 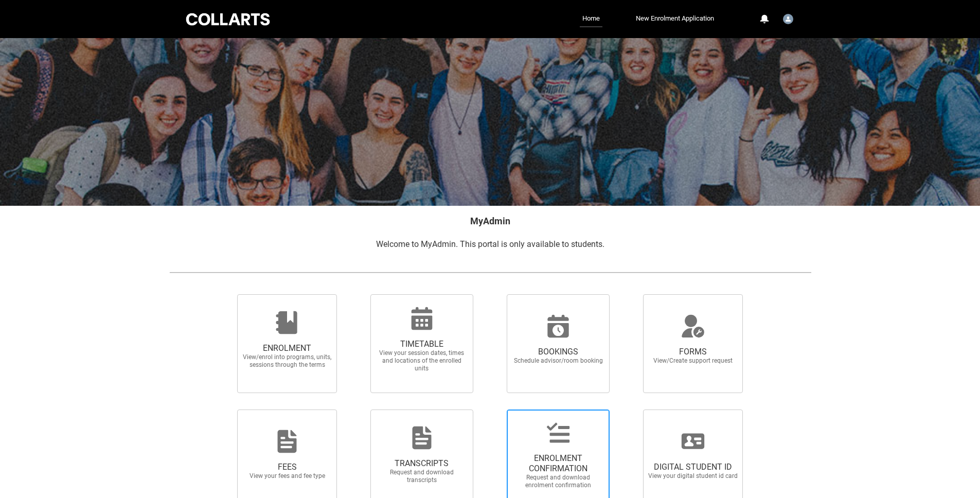 I want to click on span: TRANSCRIPTS, so click(x=422, y=463).